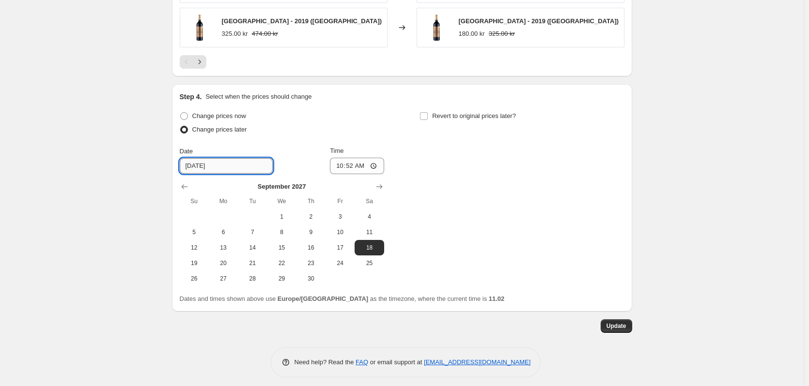  I want to click on span: 17, so click(340, 248).